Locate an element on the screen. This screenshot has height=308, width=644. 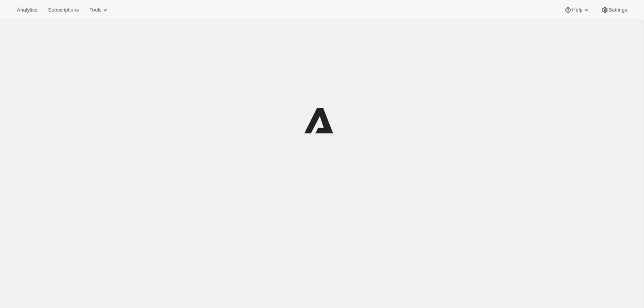
button: Tools is located at coordinates (99, 10).